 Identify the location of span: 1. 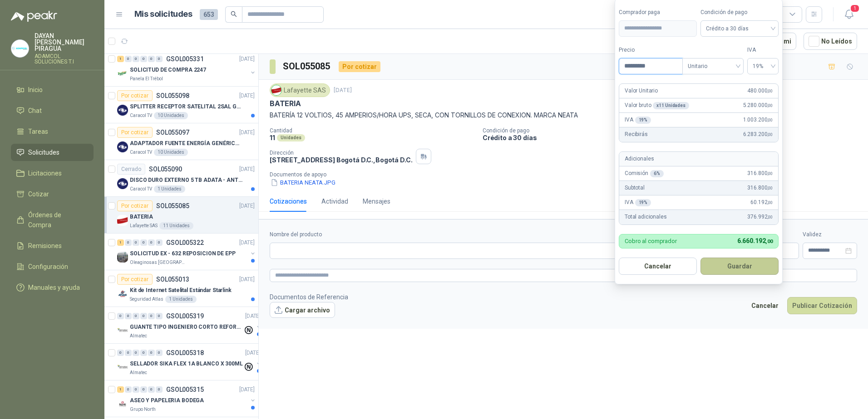
(854, 8).